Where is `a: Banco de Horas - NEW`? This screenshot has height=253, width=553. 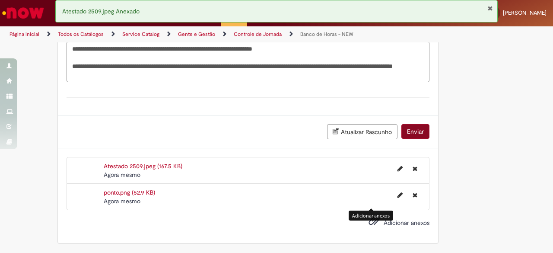
a: Banco de Horas - NEW is located at coordinates (327, 34).